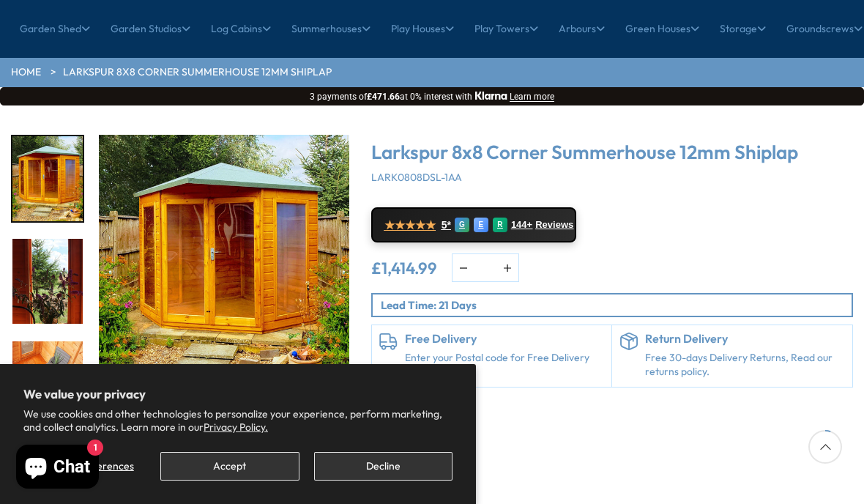 The width and height of the screenshot is (864, 504). Describe the element at coordinates (383, 466) in the screenshot. I see `button: Decline` at that location.